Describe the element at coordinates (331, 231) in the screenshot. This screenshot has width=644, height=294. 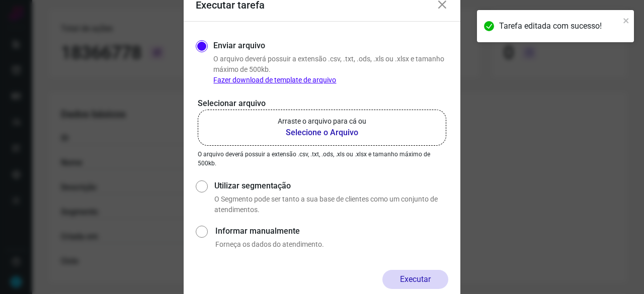
I see `label: Informar manualmente` at that location.